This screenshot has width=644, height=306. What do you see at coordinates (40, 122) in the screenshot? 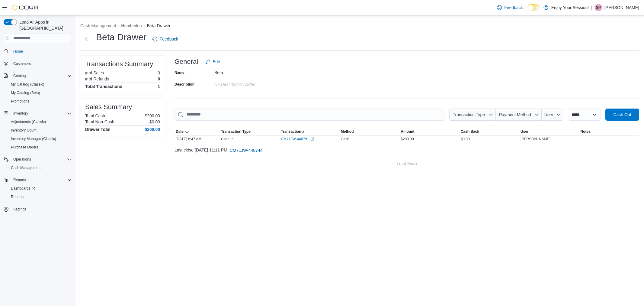
I see `button: Adjustments (Classic)` at bounding box center [40, 122].